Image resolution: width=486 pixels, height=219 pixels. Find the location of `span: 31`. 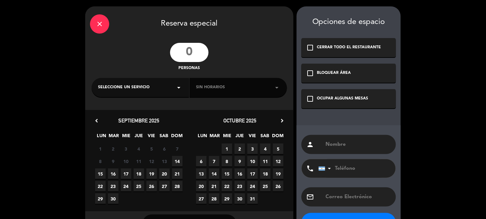

span: 31 is located at coordinates (252, 199).